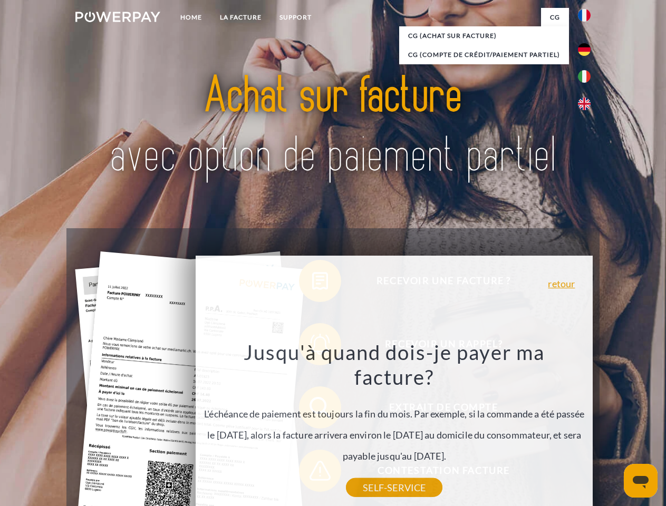  I want to click on a: Support, so click(295, 17).